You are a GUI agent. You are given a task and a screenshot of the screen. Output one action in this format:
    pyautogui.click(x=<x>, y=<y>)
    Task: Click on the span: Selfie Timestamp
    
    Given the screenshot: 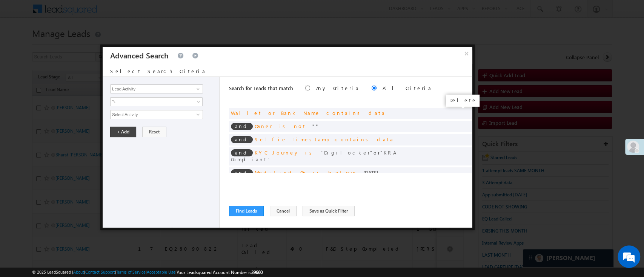 What is the action you would take?
    pyautogui.click(x=292, y=139)
    